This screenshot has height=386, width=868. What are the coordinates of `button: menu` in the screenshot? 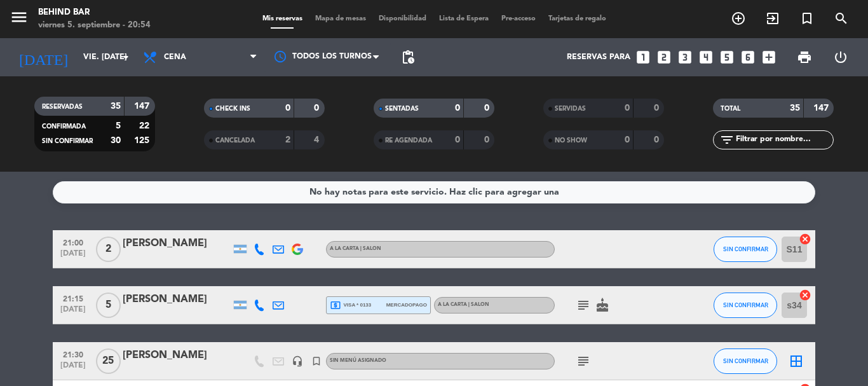 It's located at (19, 19).